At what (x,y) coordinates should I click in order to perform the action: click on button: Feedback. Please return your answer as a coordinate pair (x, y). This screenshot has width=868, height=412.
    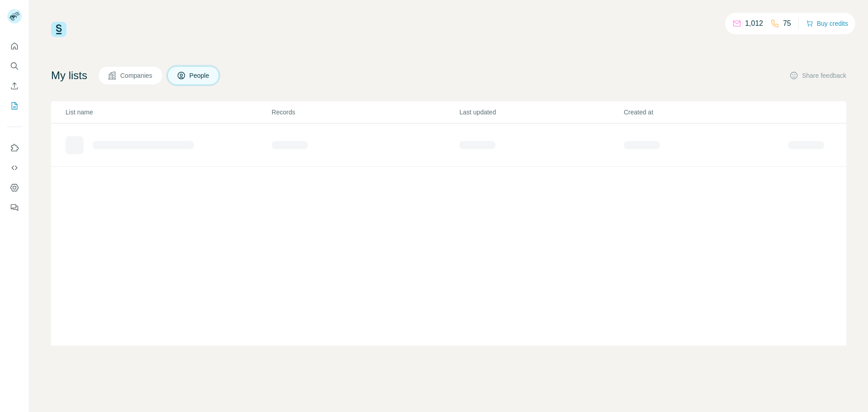
    Looking at the image, I should click on (14, 208).